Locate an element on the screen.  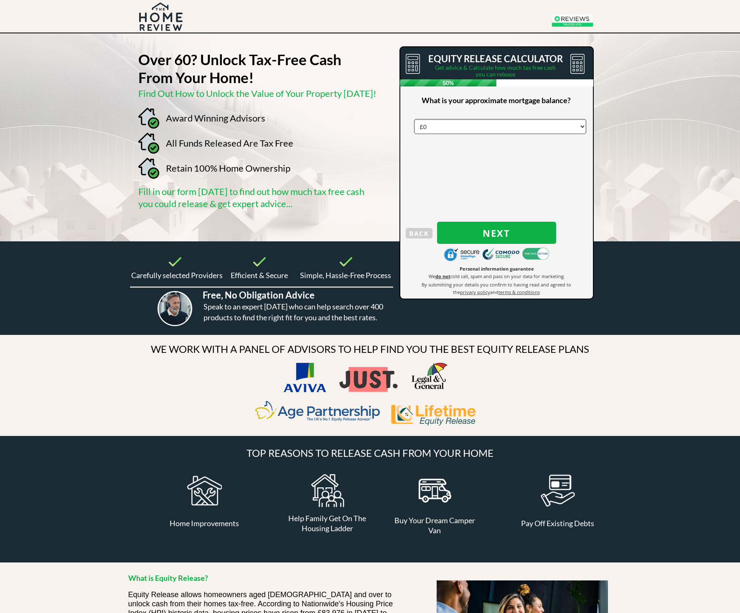
span: and is located at coordinates (494, 292).